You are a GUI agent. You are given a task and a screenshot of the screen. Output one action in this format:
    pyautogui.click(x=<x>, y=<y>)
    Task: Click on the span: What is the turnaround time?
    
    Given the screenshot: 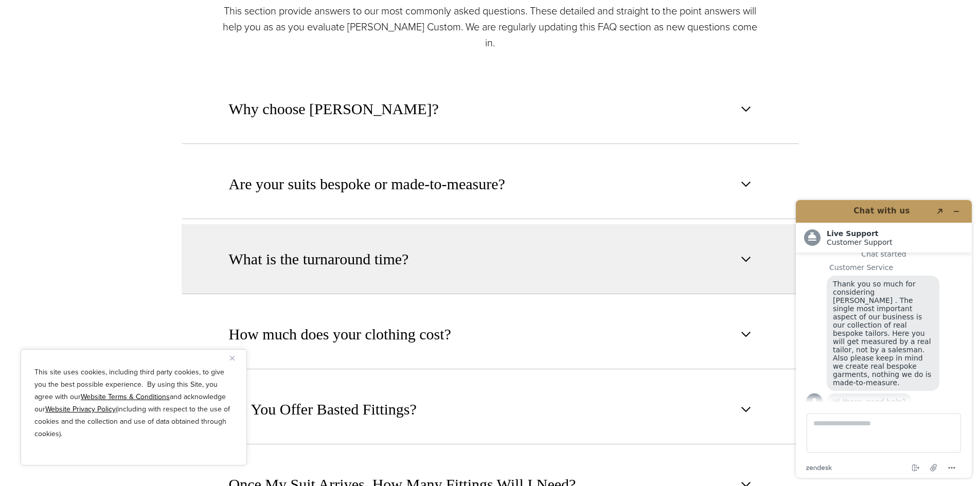 What is the action you would take?
    pyautogui.click(x=319, y=259)
    